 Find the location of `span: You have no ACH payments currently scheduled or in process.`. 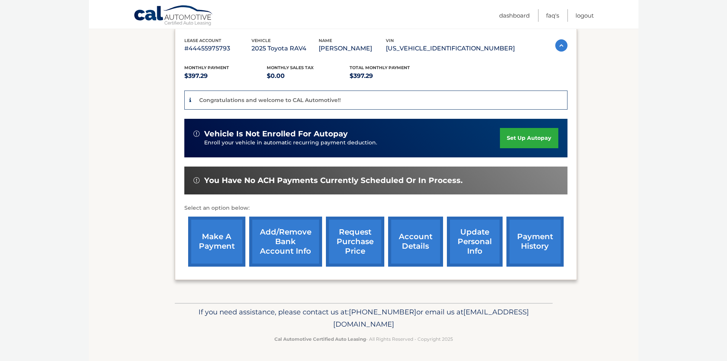

span: You have no ACH payments currently scheduled or in process. is located at coordinates (333, 180).